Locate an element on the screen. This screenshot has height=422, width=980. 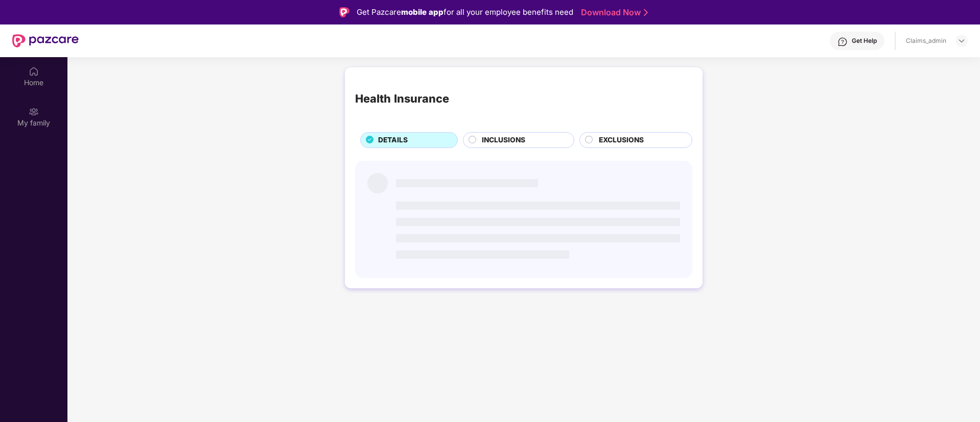
span: EXCLUSIONS is located at coordinates (621, 140).